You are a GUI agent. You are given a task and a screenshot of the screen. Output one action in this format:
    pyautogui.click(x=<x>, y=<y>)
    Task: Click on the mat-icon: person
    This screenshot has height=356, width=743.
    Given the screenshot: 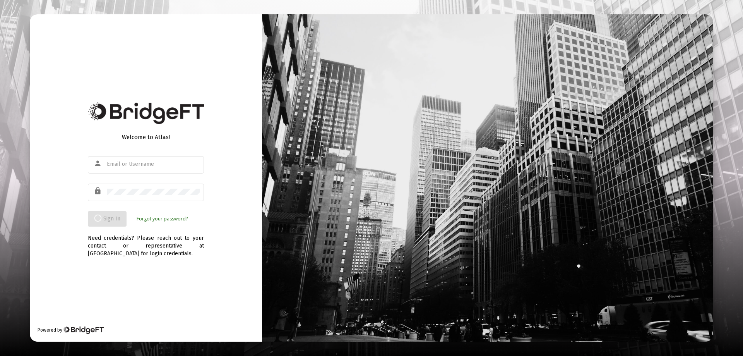 What is the action you would take?
    pyautogui.click(x=98, y=163)
    